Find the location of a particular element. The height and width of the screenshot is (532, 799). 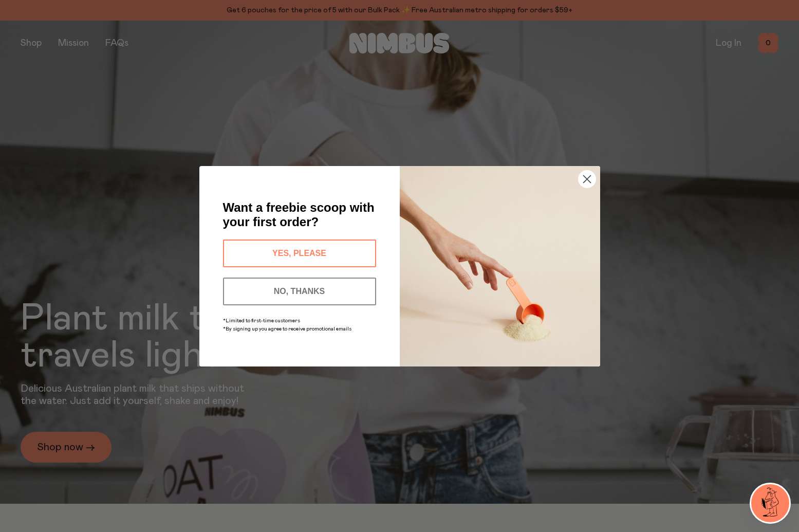

button: Close dialog is located at coordinates (587, 179).